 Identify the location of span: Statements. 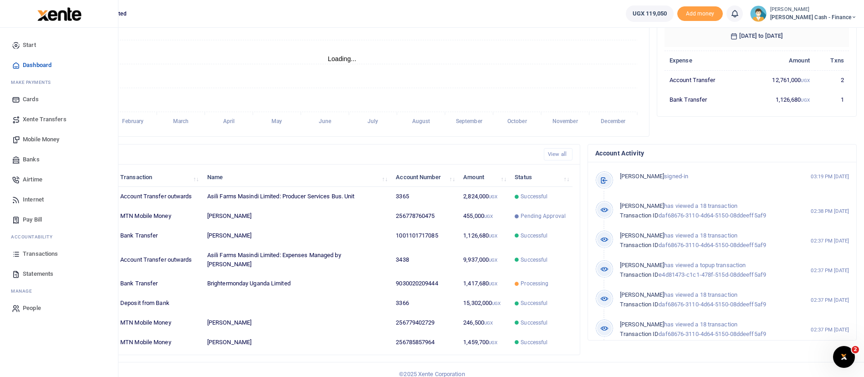
(38, 274).